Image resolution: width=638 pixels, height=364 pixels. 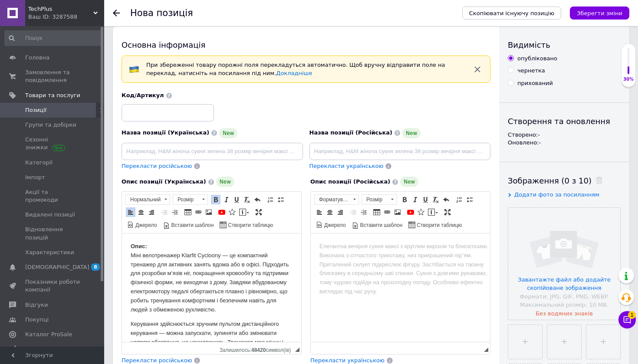 What do you see at coordinates (48, 334) in the screenshot?
I see `span: Каталог ProSale` at bounding box center [48, 334].